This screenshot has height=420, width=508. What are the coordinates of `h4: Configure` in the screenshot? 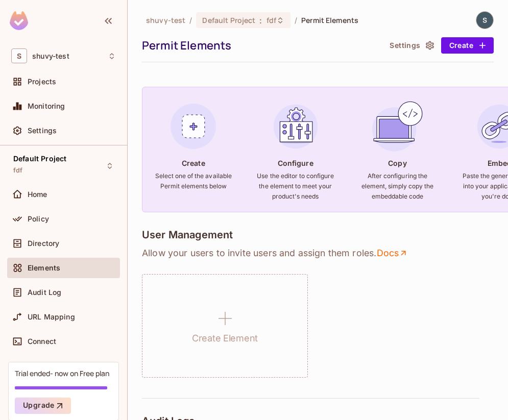 It's located at (296, 163).